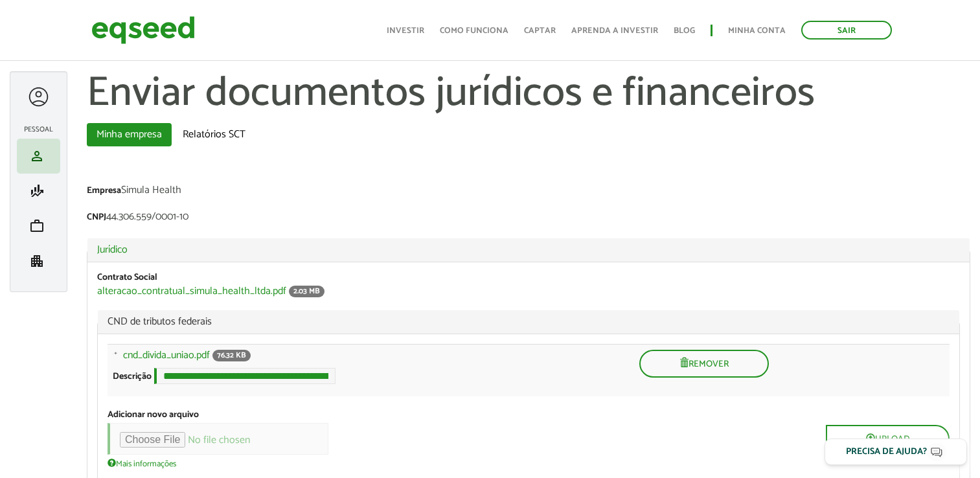 The height and width of the screenshot is (478, 980). What do you see at coordinates (37, 156) in the screenshot?
I see `span: person` at bounding box center [37, 156].